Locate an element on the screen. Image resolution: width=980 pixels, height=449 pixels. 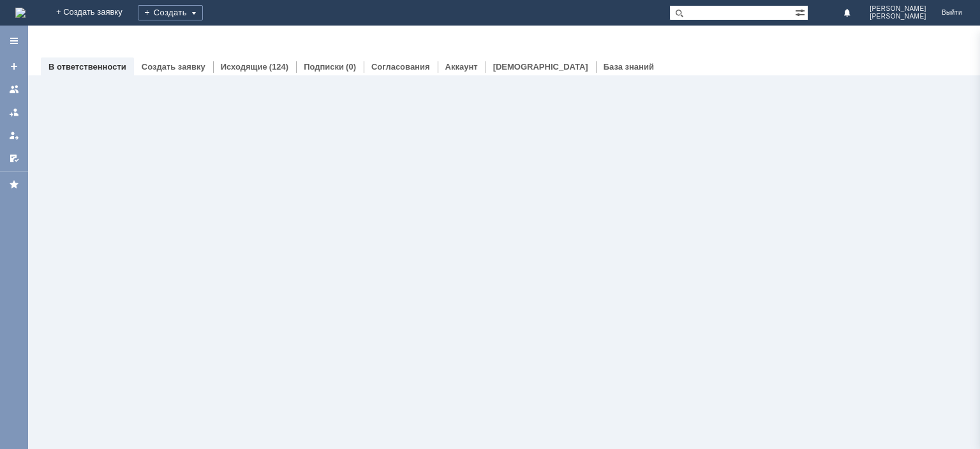
a: Подписки is located at coordinates (323, 66).